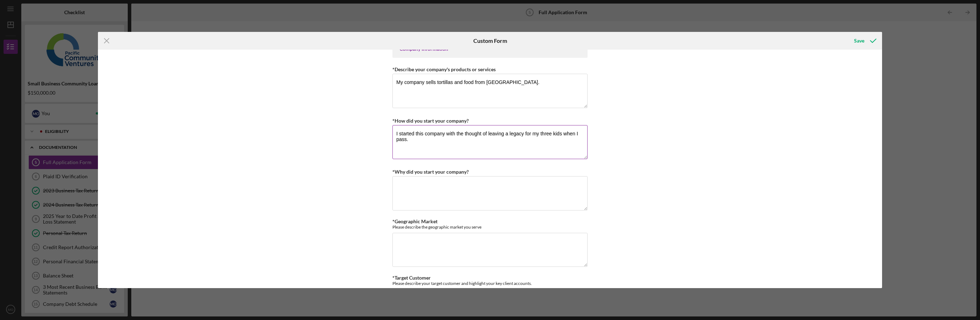  Describe the element at coordinates (431, 171) in the screenshot. I see `label: *Why did you start your company?` at that location.